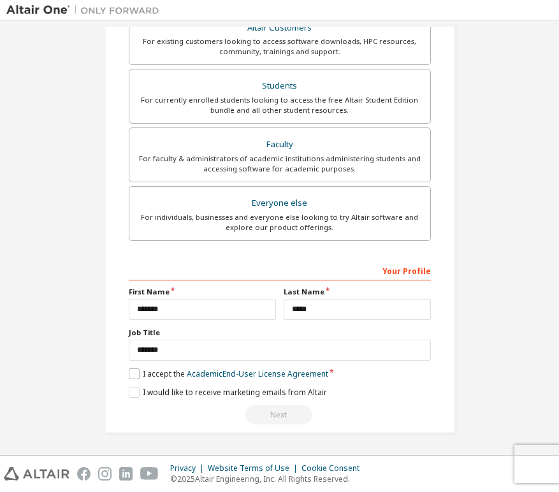 Image resolution: width=559 pixels, height=492 pixels. What do you see at coordinates (202, 292) in the screenshot?
I see `label: First Name` at bounding box center [202, 292].